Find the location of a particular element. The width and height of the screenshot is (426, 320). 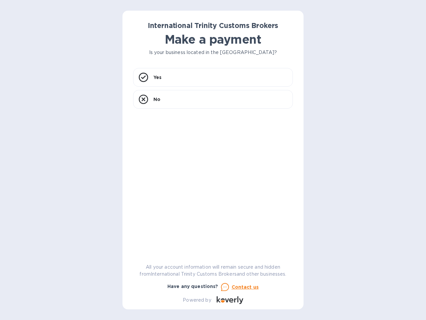

b: International Trinity Customs Brokers is located at coordinates (213, 25).